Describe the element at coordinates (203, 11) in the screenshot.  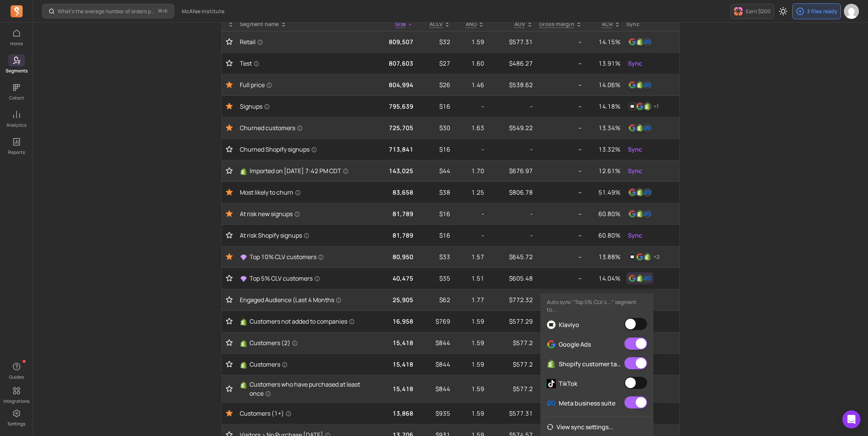
I see `span: McAfee Institute` at that location.